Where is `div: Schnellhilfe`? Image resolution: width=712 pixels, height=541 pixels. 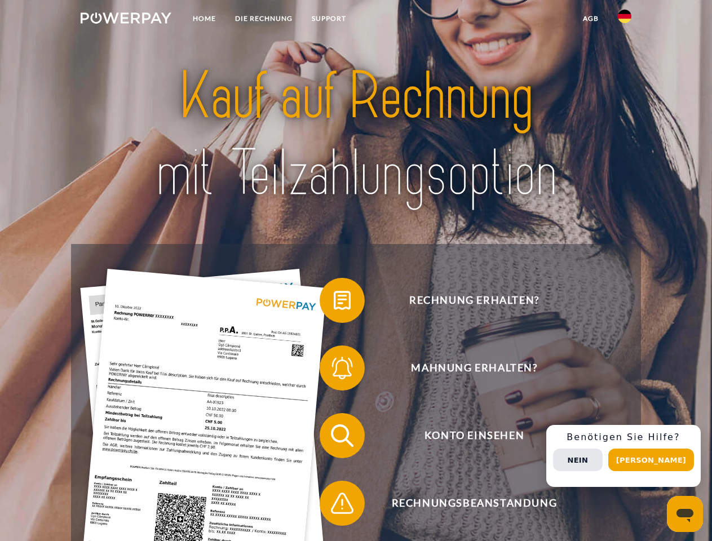
div: Schnellhilfe is located at coordinates (624, 456).